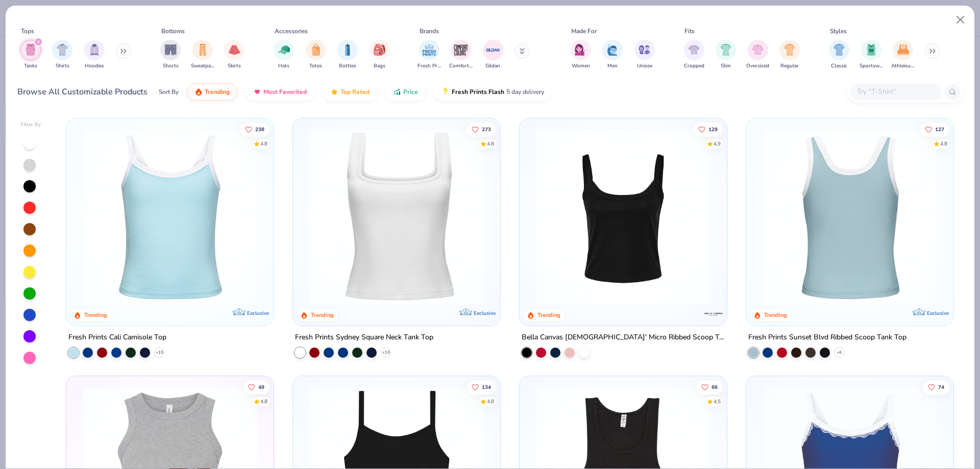 The width and height of the screenshot is (980, 469). What do you see at coordinates (525, 92) in the screenshot?
I see `span: 5 day delivery` at bounding box center [525, 92].